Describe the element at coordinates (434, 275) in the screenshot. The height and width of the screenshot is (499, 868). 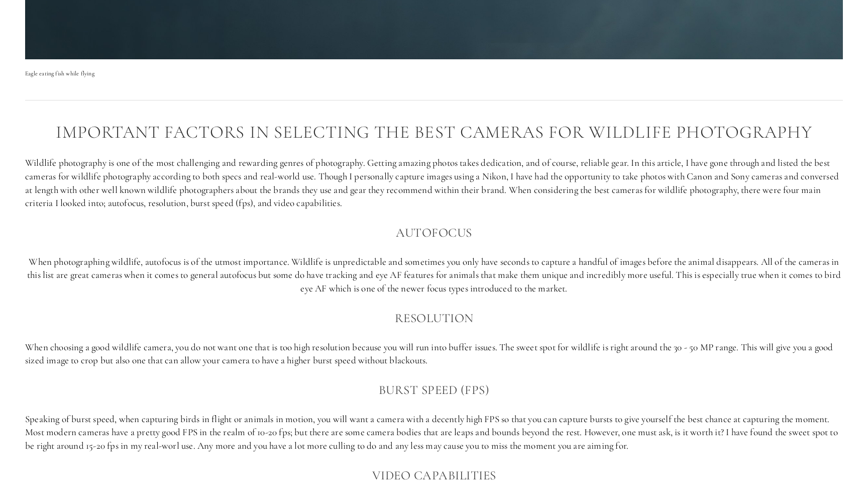
I see `p: When photographing wildlife, autofocus is of the utmost importance. Wildlife is unpredictable and...` at that location.